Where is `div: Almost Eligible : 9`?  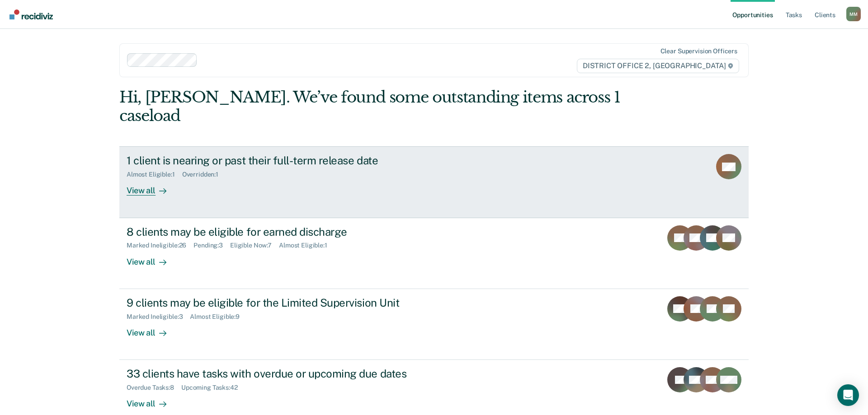
div: Almost Eligible : 9 is located at coordinates (219, 317).